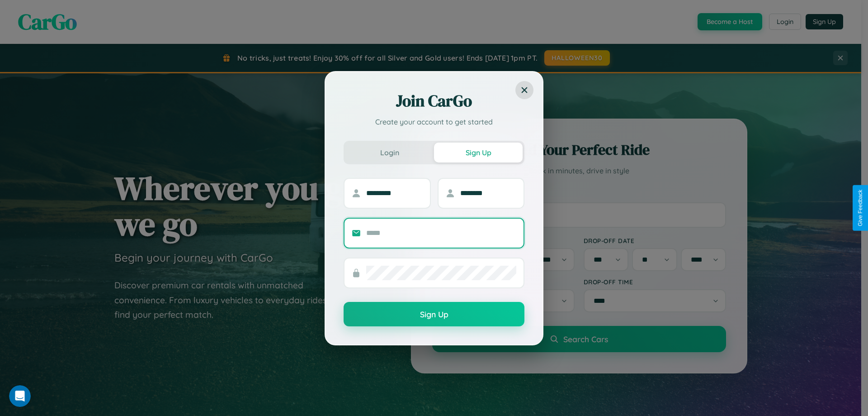  Describe the element at coordinates (390, 152) in the screenshot. I see `button: Login` at that location.